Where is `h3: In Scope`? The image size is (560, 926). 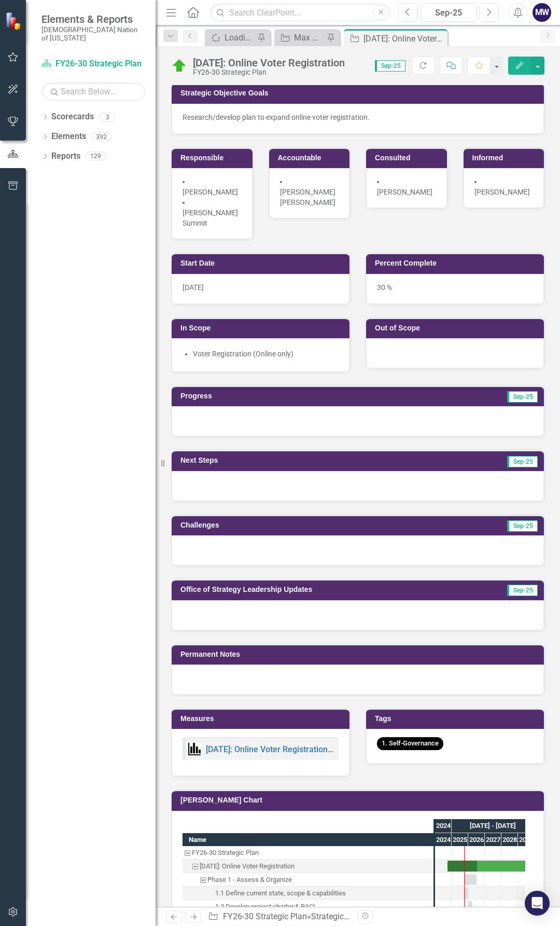 h3: In Scope is located at coordinates (262, 328).